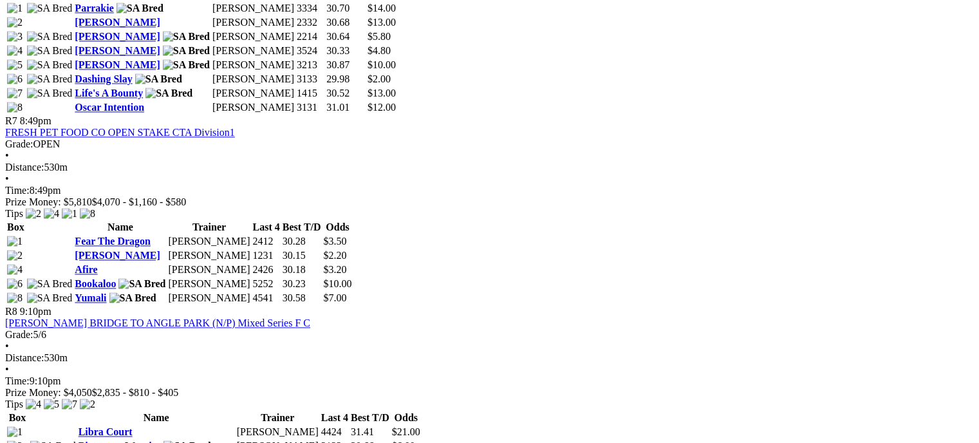  What do you see at coordinates (267, 241) in the screenshot?
I see `td: 2412` at bounding box center [267, 241].